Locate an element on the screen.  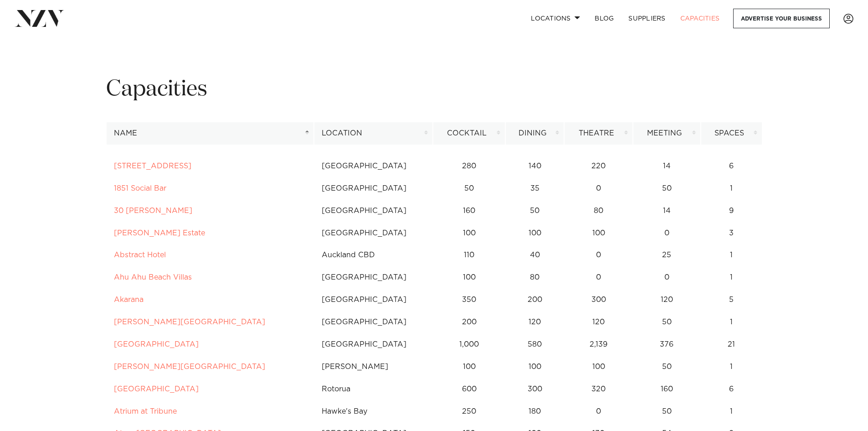
td: Rotorua is located at coordinates (373, 389).